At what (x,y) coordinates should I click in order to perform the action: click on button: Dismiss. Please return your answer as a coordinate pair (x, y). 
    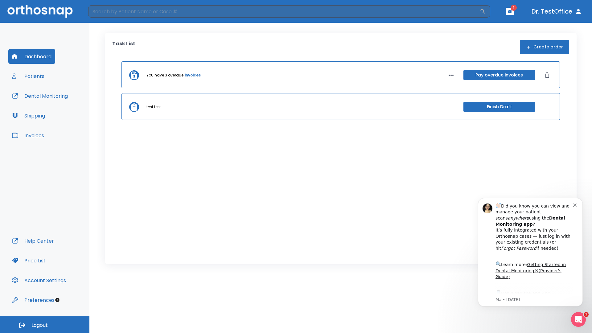
    Looking at the image, I should click on (547, 75).